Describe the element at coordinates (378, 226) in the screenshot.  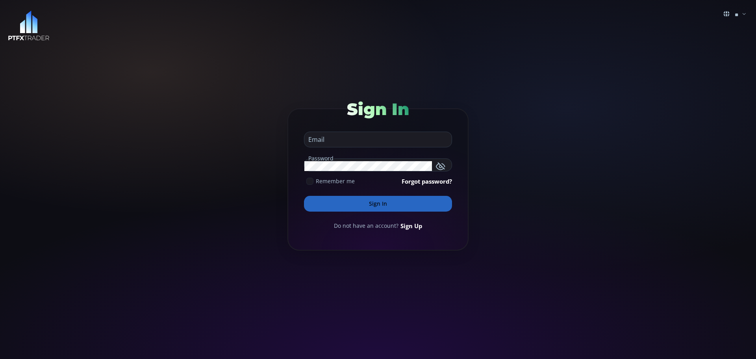
I see `div: Do not have an account?` at that location.